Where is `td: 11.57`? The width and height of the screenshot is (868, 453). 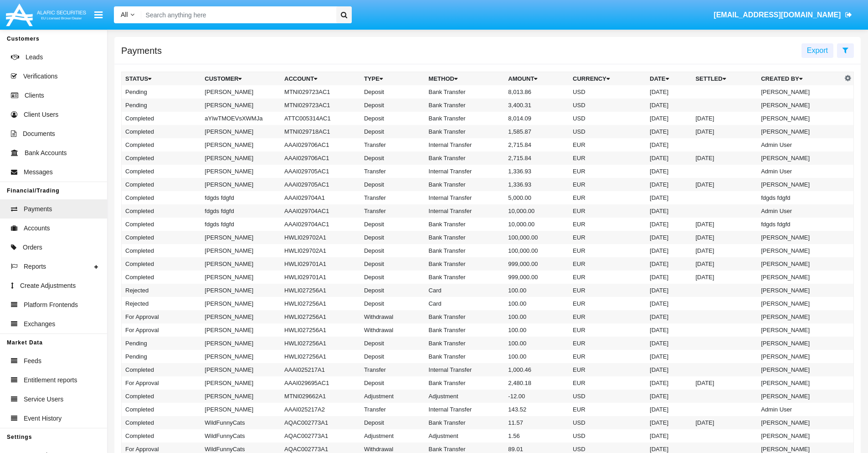
td: 11.57 is located at coordinates (537, 422).